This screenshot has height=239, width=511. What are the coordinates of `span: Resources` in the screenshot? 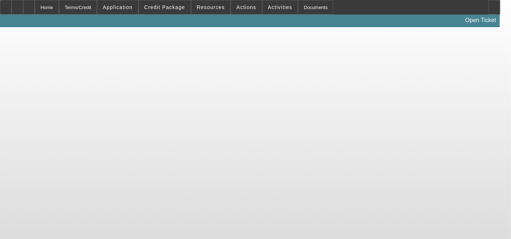 It's located at (211, 7).